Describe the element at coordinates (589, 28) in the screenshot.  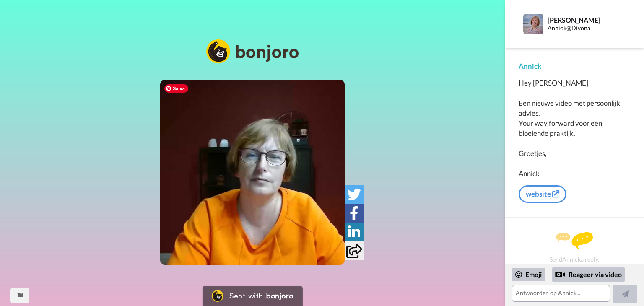
I see `div: Annick@Divona` at that location.